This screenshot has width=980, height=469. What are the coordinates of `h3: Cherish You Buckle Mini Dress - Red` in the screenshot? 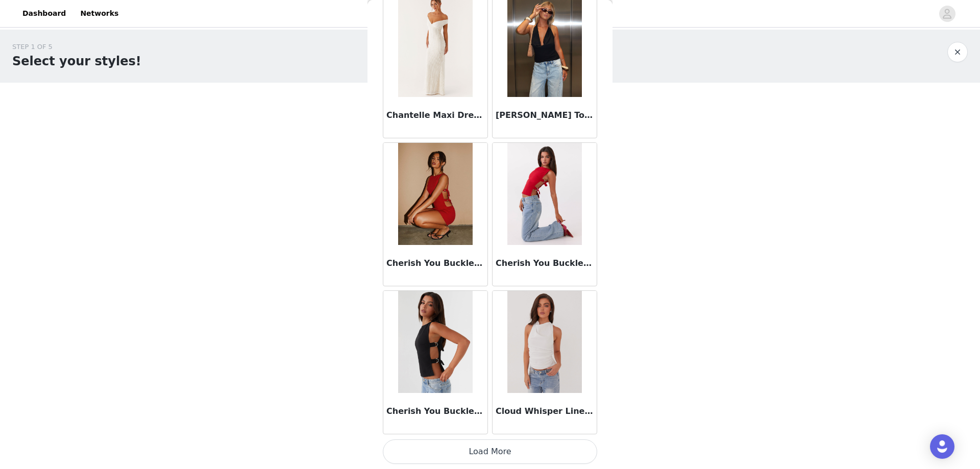 It's located at (435, 263).